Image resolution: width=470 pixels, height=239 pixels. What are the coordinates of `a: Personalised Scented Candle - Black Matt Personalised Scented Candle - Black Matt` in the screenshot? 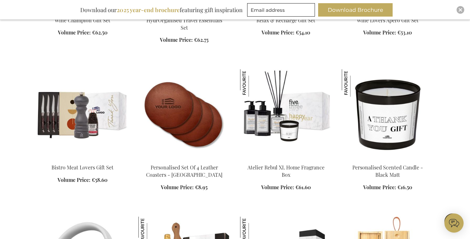 It's located at (387, 159).